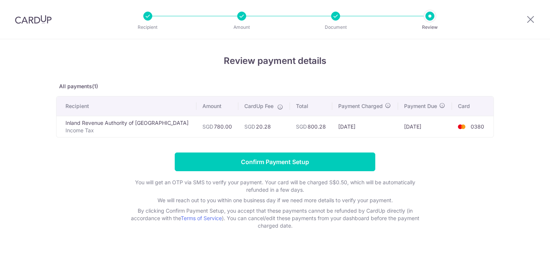  I want to click on p: Review, so click(430, 27).